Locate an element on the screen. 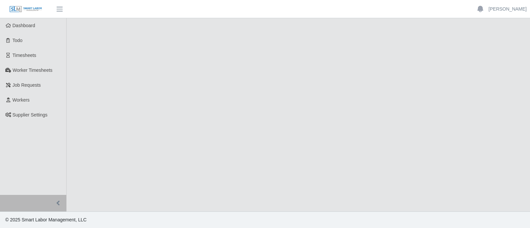 This screenshot has width=530, height=228. span: Todo is located at coordinates (18, 40).